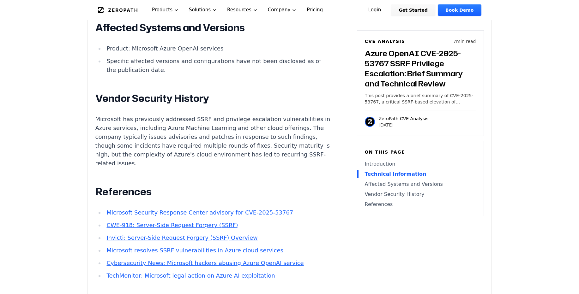 This screenshot has width=579, height=294. What do you see at coordinates (370, 122) in the screenshot?
I see `img: ZeroPath CVE Analysis` at bounding box center [370, 122].